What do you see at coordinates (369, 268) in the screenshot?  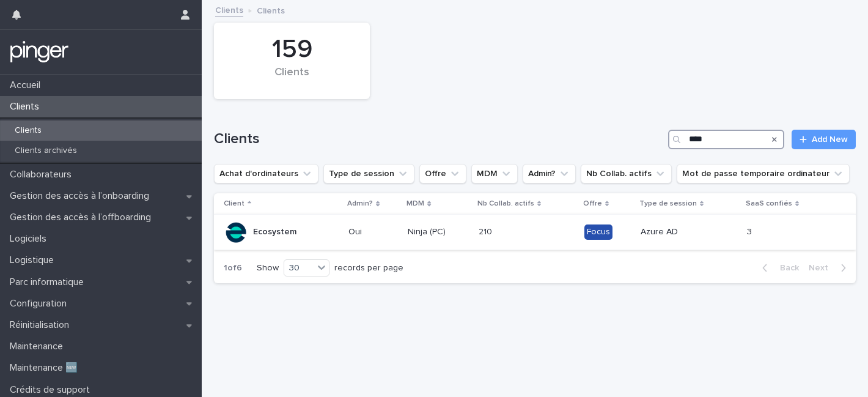 I see `p: records per page` at bounding box center [369, 268].